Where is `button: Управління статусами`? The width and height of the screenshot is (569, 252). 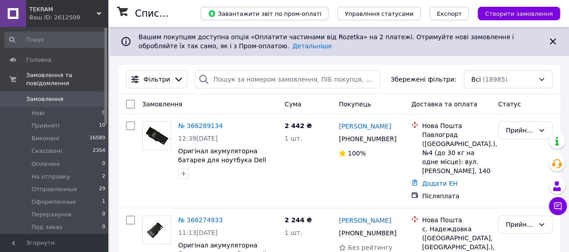 button: Управління статусами is located at coordinates (379, 14).